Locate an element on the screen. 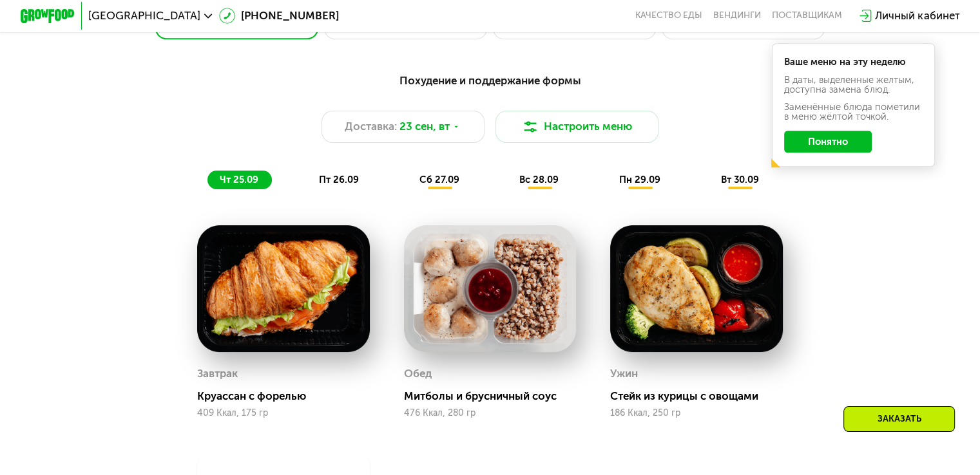 This screenshot has width=980, height=475. div: Завтрак is located at coordinates (217, 374).